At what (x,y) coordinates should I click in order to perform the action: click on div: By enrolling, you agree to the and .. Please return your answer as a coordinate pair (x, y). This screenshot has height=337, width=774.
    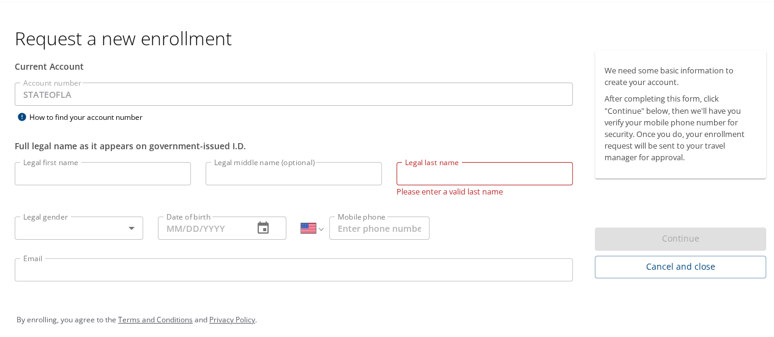
    Looking at the image, I should click on (392, 318).